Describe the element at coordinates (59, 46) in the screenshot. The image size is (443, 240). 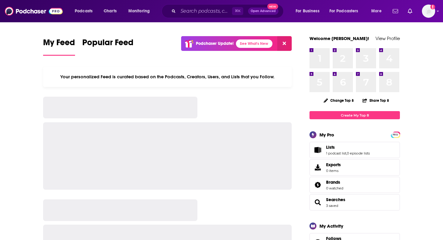
I see `a: My Feed` at that location.